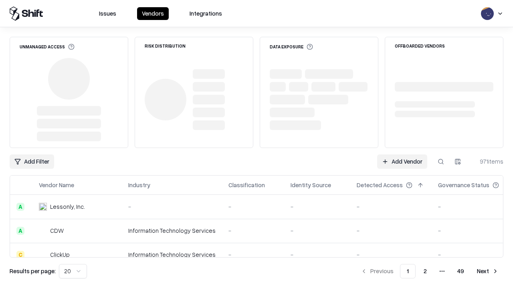  I want to click on img: ClickUp, so click(43, 255).